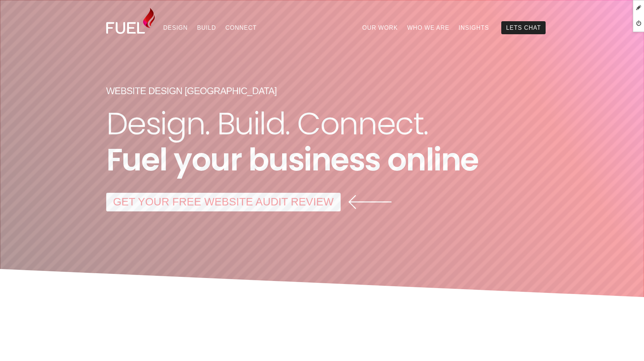 The height and width of the screenshot is (361, 644). Describe the element at coordinates (176, 27) in the screenshot. I see `a: Design` at that location.